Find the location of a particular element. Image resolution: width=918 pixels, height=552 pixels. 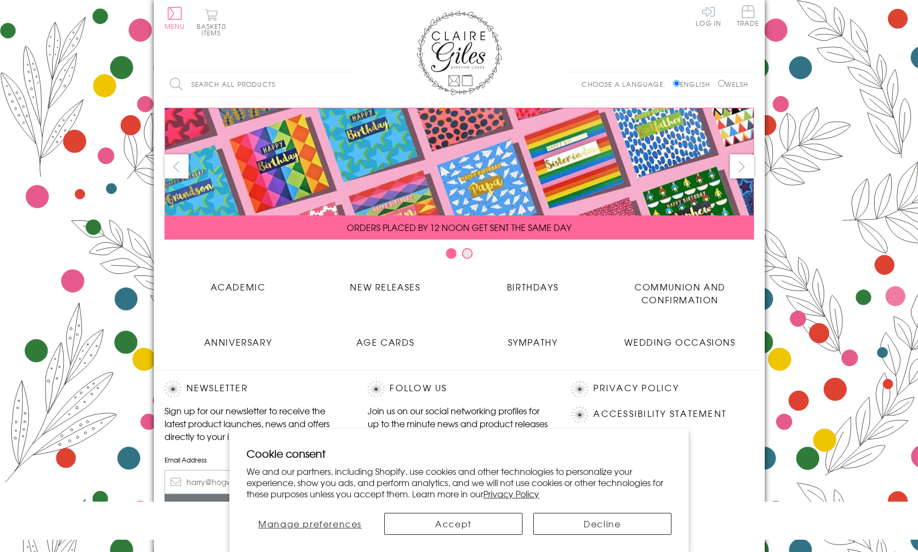

span: Sympathy is located at coordinates (533, 342).